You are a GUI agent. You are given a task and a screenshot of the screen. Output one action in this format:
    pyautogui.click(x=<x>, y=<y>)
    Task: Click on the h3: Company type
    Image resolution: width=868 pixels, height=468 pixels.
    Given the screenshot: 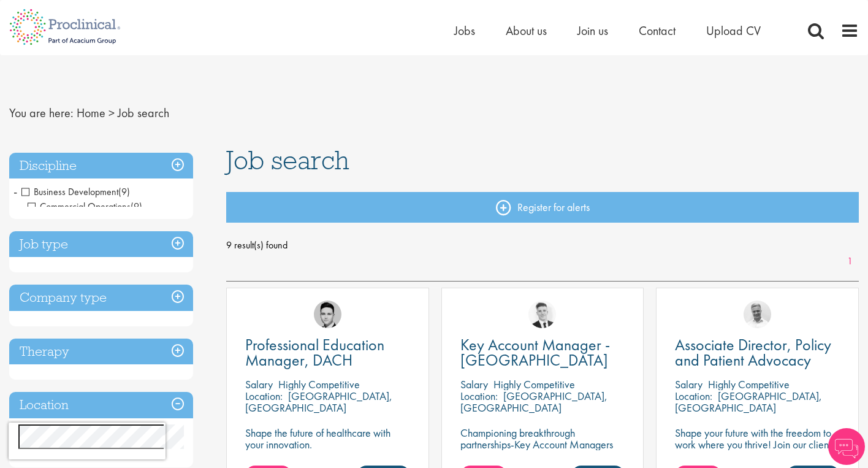 What is the action you would take?
    pyautogui.click(x=101, y=297)
    